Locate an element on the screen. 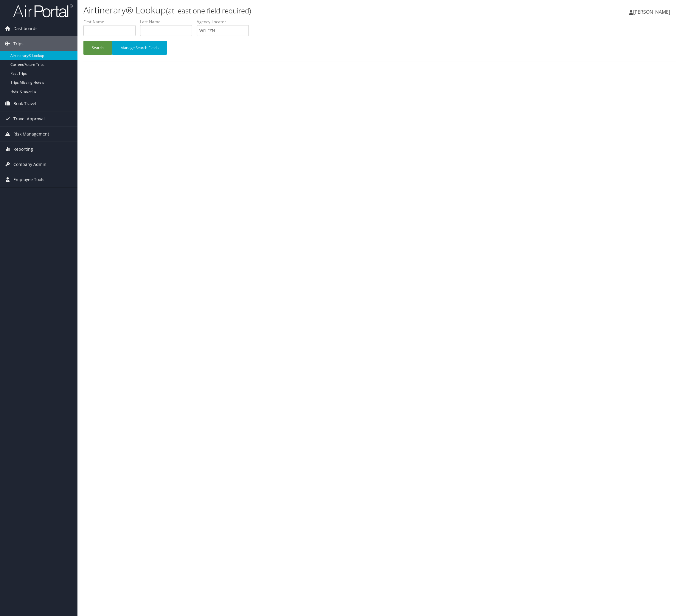 This screenshot has height=616, width=682. span: Travel Approval is located at coordinates (29, 119).